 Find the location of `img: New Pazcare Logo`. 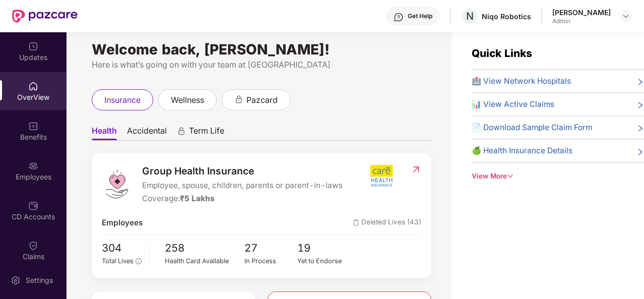

img: New Pazcare Logo is located at coordinates (45, 16).